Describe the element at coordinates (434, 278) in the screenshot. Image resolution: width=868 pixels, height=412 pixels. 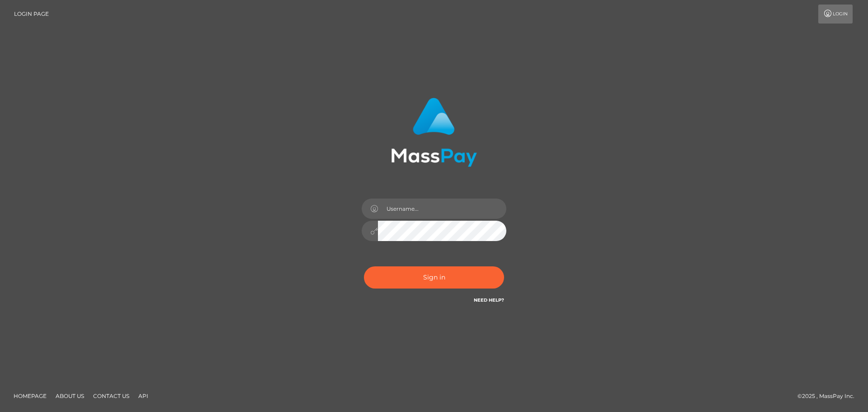
I see `button: Sign in` at that location.